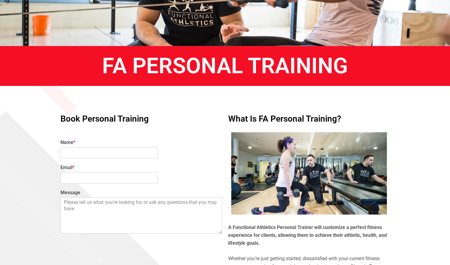 The height and width of the screenshot is (265, 450). Describe the element at coordinates (307, 235) in the screenshot. I see `b: A Functional Athletics Personal Trainer will customize a perfect fitness experience for clients, ...` at that location.